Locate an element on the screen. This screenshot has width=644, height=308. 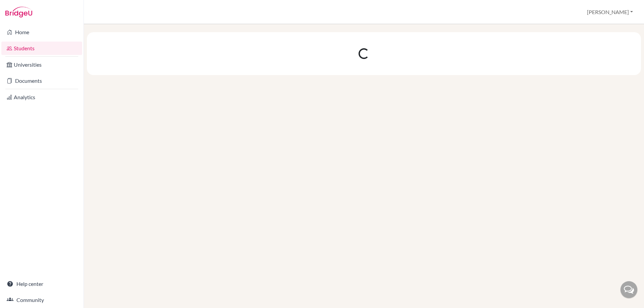
a: Analytics is located at coordinates (42, 97).